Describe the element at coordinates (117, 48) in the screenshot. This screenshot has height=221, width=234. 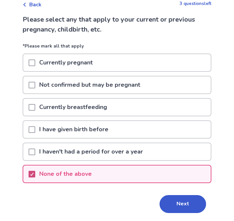
I see `p: *Please mark all that apply` at that location.